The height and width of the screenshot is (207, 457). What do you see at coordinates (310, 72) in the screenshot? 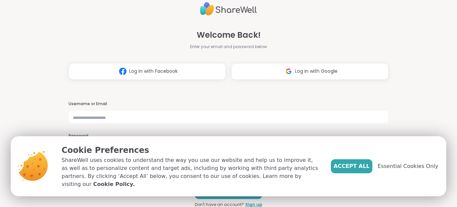
I see `button: Log in with Google` at bounding box center [310, 72].